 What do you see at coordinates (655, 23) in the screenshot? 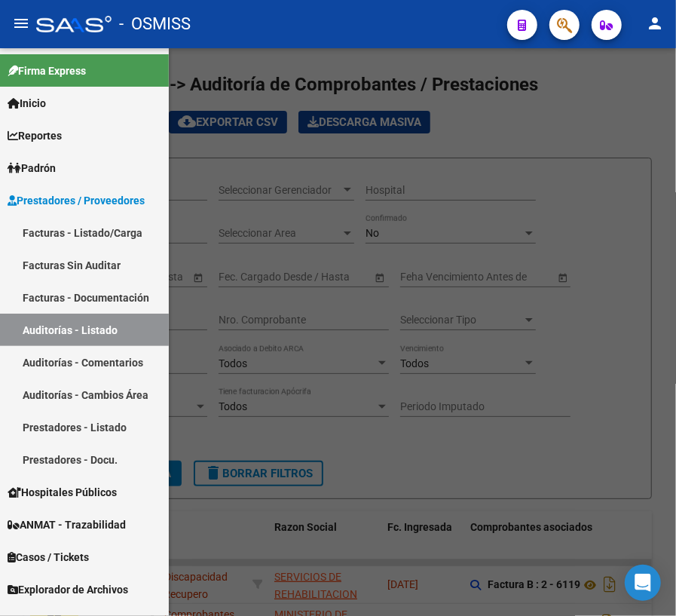
I see `mat-icon: person` at bounding box center [655, 23].